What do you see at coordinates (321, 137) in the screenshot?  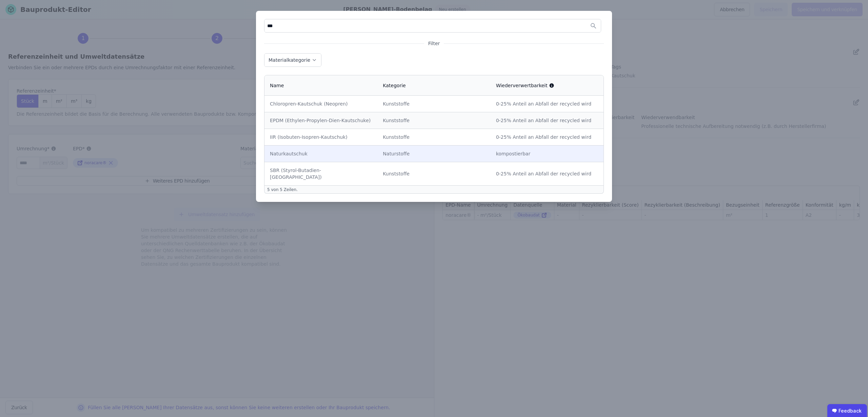 I see `div: IIR (Isobuten-Isopren-Kautschuk)` at bounding box center [321, 137].